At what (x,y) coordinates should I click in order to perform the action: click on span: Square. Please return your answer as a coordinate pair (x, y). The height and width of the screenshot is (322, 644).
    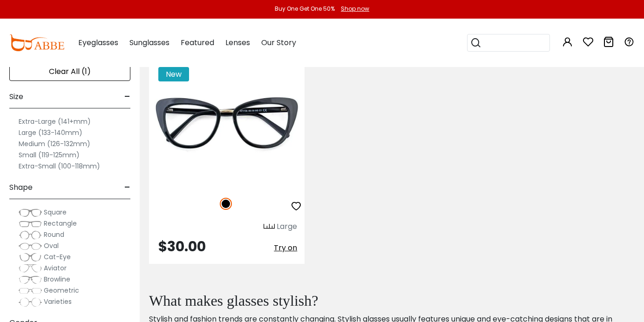
    Looking at the image, I should click on (55, 212).